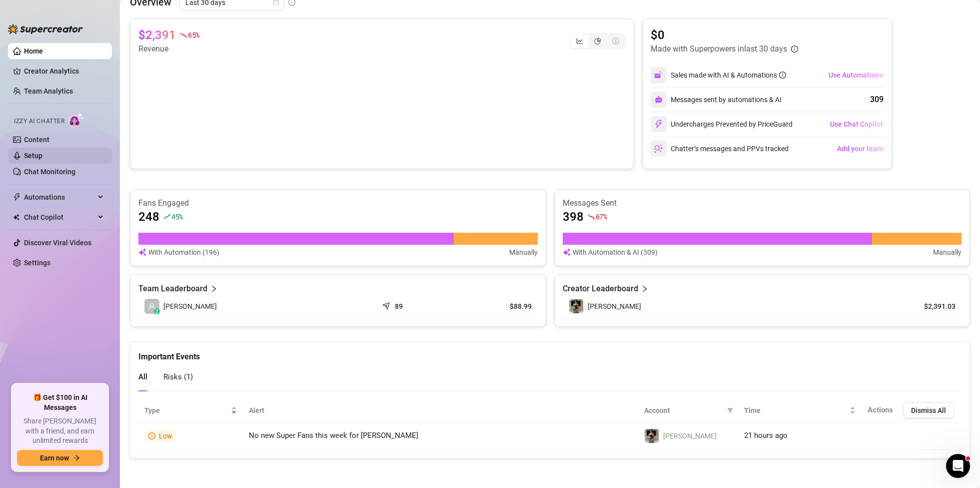  Describe the element at coordinates (716, 100) in the screenshot. I see `div: Messages sent by automations & AI` at that location.